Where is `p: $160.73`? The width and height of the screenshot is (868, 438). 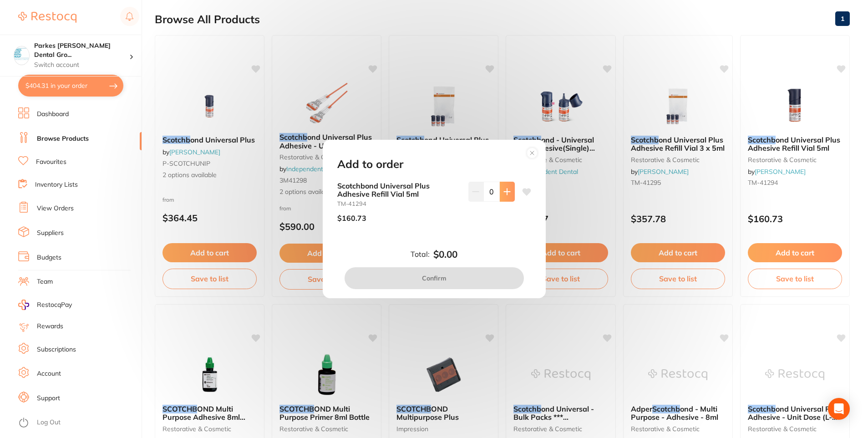
p: $160.73 is located at coordinates (351, 218).